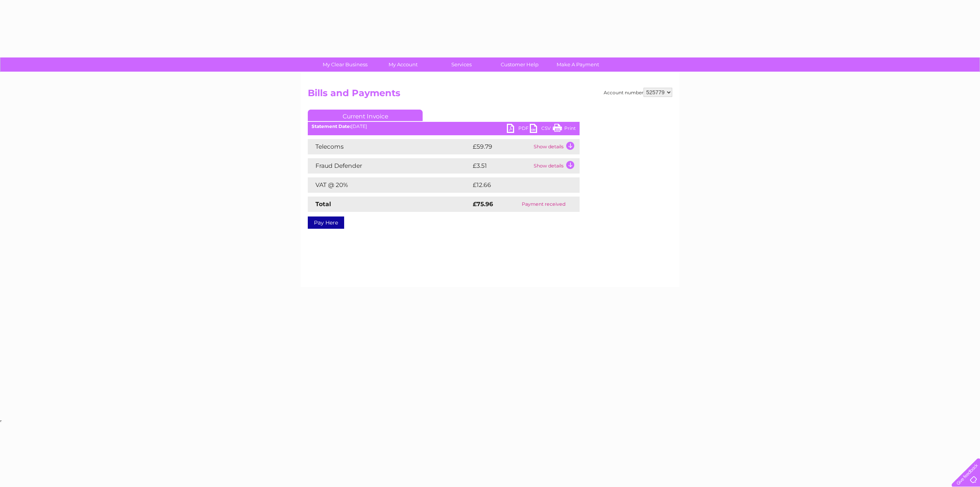 The height and width of the screenshot is (487, 980). What do you see at coordinates (403, 64) in the screenshot?
I see `a: My Account` at bounding box center [403, 64].